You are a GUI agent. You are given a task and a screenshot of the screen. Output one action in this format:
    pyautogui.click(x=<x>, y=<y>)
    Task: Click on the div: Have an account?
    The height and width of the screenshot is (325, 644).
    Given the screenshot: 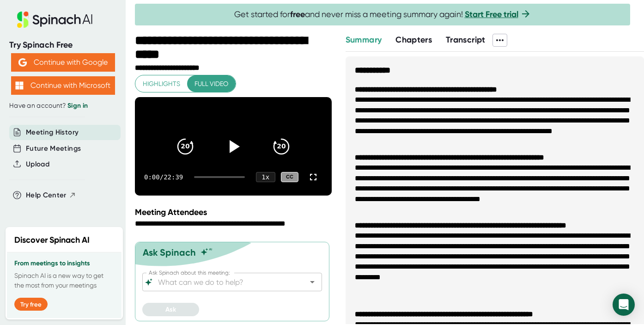 What is the action you would take?
    pyautogui.click(x=63, y=106)
    